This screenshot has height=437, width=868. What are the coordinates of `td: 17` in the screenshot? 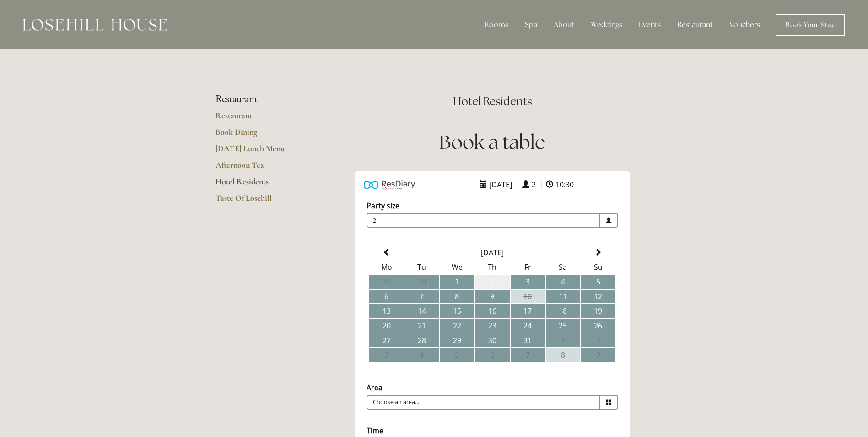 It's located at (528, 311).